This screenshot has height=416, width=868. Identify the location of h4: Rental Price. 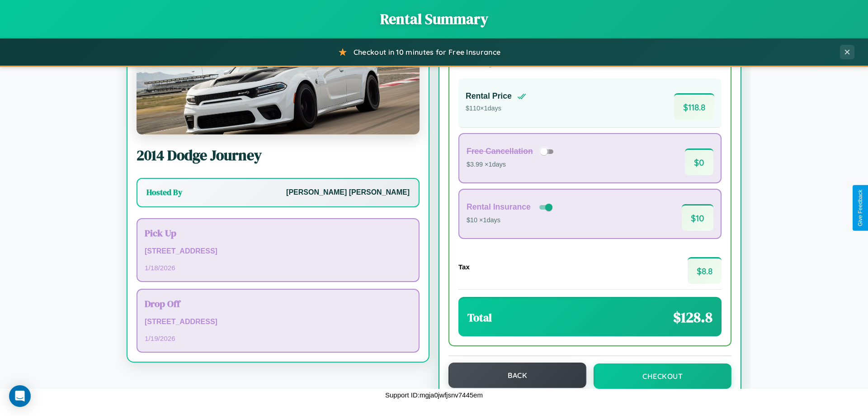
(489, 96).